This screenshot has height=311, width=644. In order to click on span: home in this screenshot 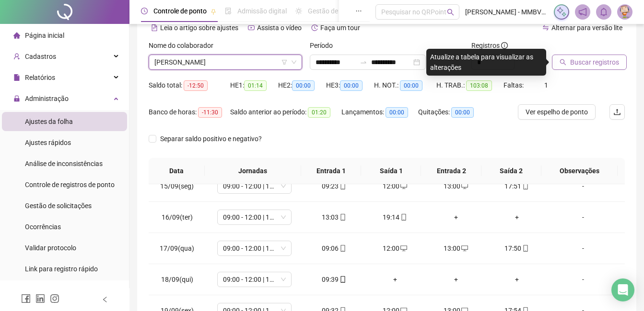, I will do `click(17, 36)`.